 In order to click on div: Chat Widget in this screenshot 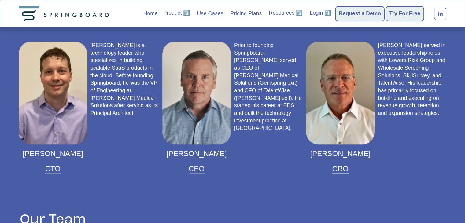, I will do `click(450, 209)`.